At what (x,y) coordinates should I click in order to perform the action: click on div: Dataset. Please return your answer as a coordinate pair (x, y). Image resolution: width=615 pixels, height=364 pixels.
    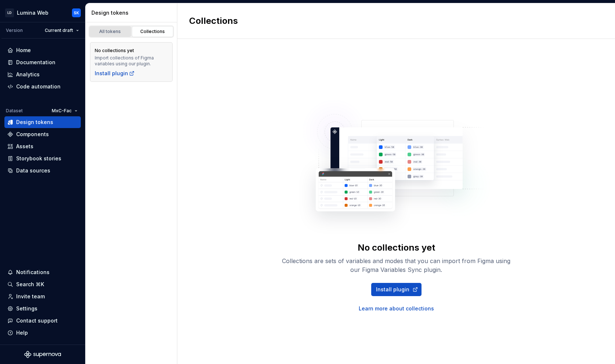
    Looking at the image, I should click on (14, 111).